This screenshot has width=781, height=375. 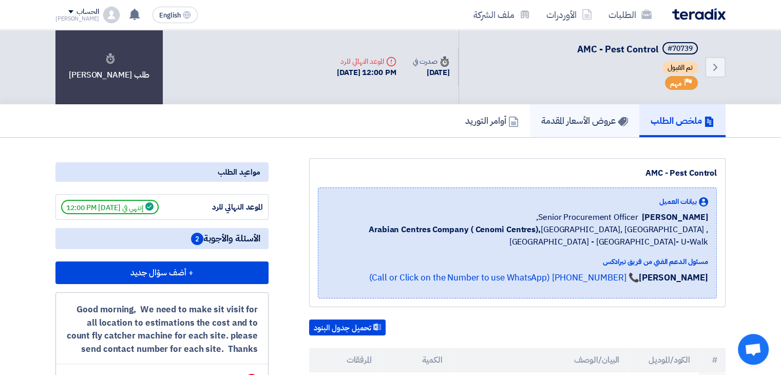 What do you see at coordinates (347, 328) in the screenshot?
I see `button: تحميل جدول البنود` at bounding box center [347, 328].